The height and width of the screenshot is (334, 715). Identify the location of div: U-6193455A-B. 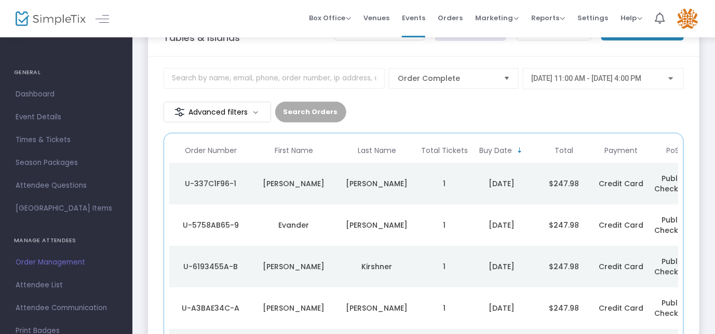
(211, 267).